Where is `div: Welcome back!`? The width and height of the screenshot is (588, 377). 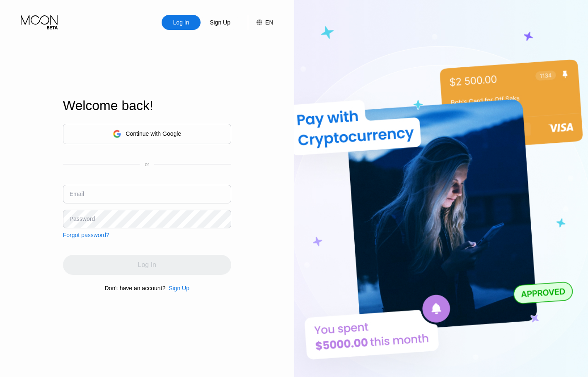
div: Welcome back! is located at coordinates (147, 106).